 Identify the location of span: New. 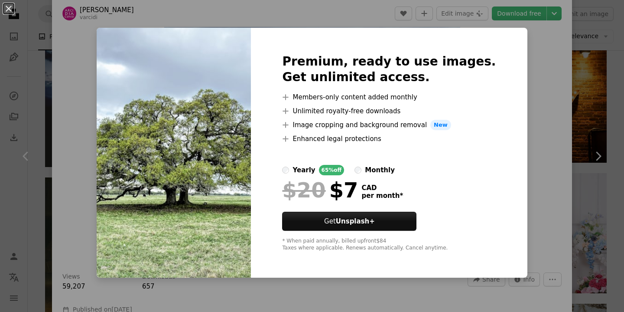
(441, 125).